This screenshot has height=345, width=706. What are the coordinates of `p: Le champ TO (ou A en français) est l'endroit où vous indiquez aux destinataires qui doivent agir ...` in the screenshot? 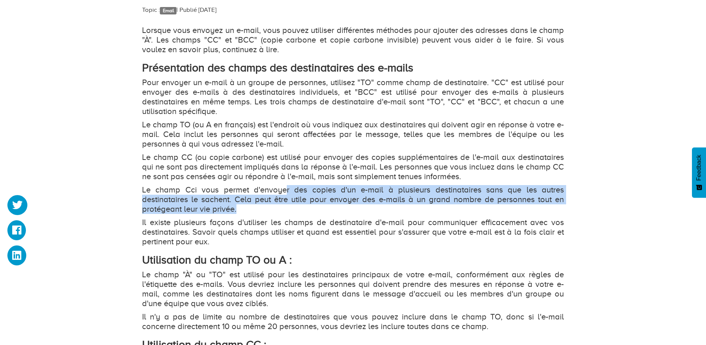 It's located at (353, 134).